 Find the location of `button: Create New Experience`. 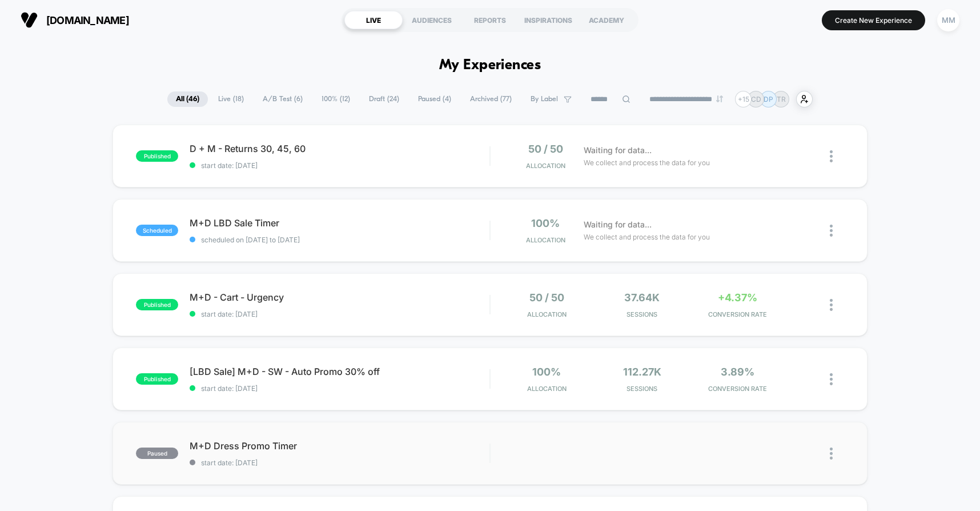

button: Create New Experience is located at coordinates (873, 20).